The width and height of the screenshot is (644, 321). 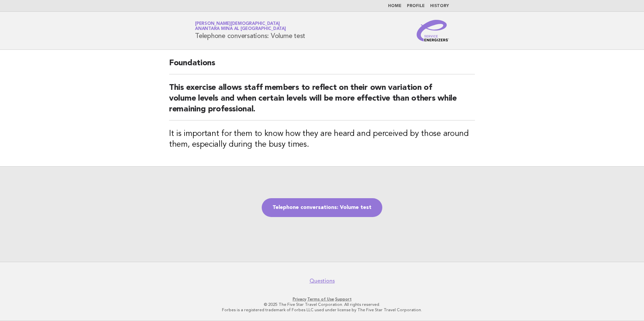 I want to click on h2: This exercise allows staff members to reflect on their own variation of volume levels and when ce..., so click(x=322, y=102).